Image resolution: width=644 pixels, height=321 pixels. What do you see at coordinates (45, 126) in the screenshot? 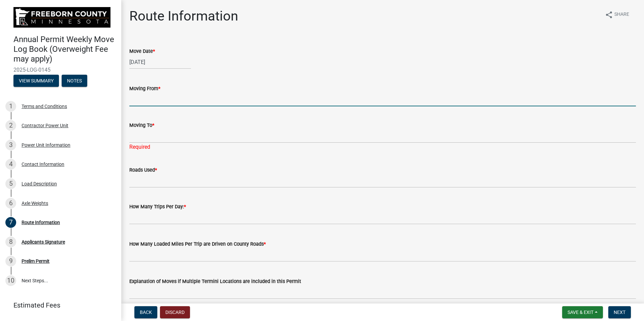
I see `div: Contractor Power Unit` at bounding box center [45, 126].